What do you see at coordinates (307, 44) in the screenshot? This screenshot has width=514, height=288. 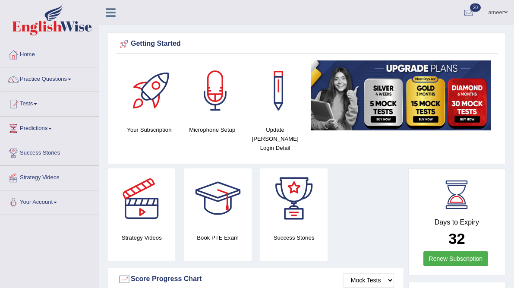 I see `div: Getting Started` at bounding box center [307, 44].